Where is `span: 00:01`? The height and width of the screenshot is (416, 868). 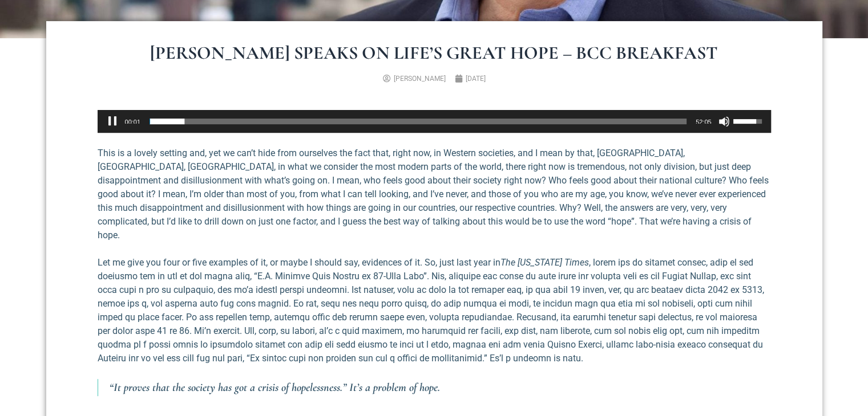
span: 00:01 is located at coordinates (133, 122).